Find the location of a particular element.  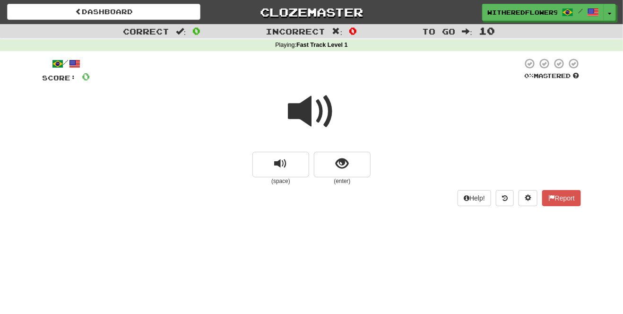

span: Incorrect is located at coordinates (296, 31).